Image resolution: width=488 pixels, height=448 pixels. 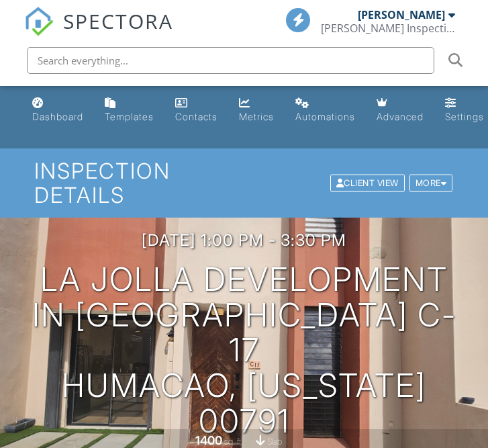 What do you see at coordinates (388, 28) in the screenshot?
I see `div: Ayuso Inspections` at bounding box center [388, 28].